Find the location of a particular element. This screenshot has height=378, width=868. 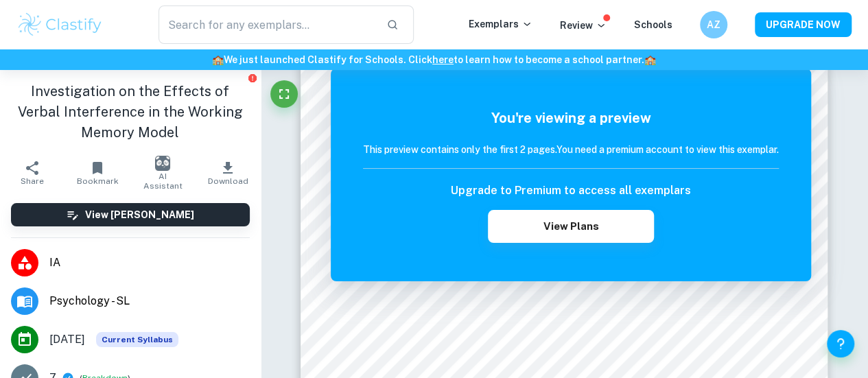

span: AI Assistant is located at coordinates (163, 181).